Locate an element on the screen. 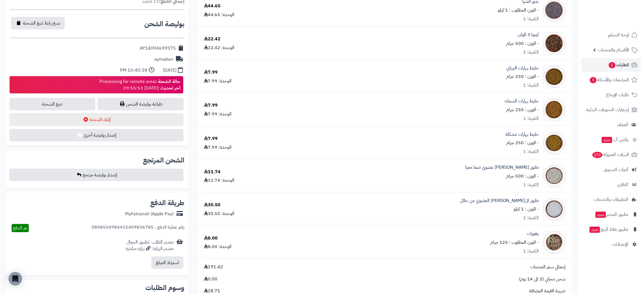 The image size is (644, 294). a: تتبع الشحنة is located at coordinates (52, 104).